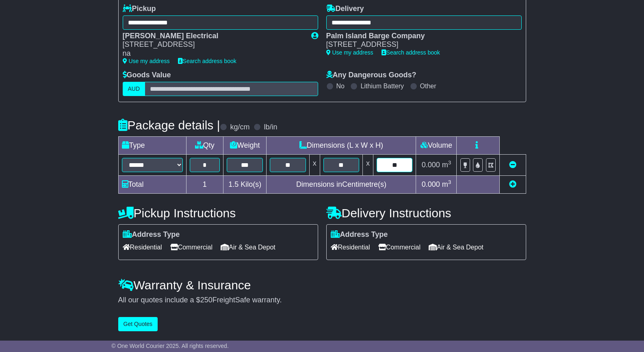 The image size is (644, 352). Describe the element at coordinates (169, 125) in the screenshot. I see `h4: Package details |` at that location.